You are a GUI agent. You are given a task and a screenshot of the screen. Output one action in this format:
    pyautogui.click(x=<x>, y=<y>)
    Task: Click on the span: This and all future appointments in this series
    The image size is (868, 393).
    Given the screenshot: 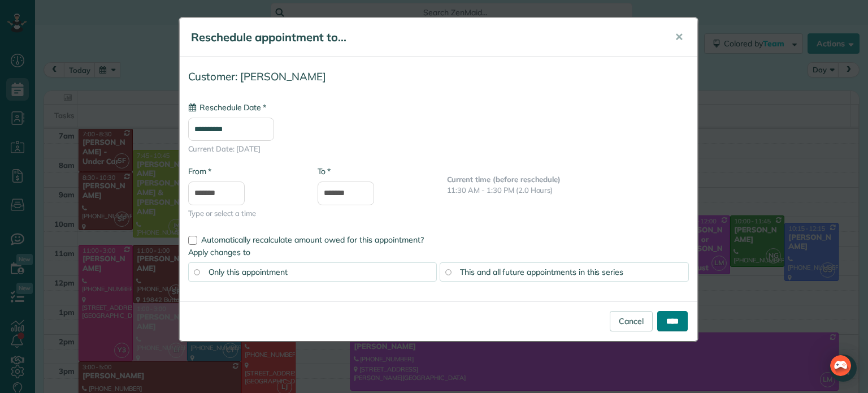 What is the action you would take?
    pyautogui.click(x=541, y=272)
    